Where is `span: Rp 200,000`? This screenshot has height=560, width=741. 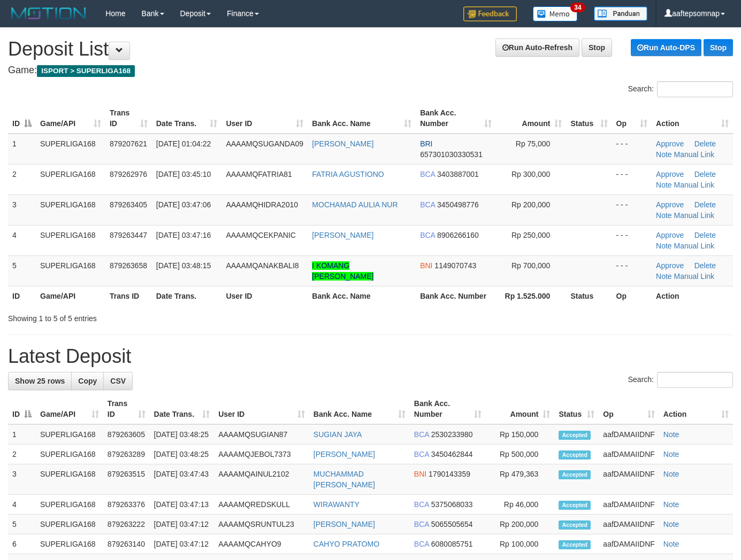
span: Rp 200,000 is located at coordinates (530, 205).